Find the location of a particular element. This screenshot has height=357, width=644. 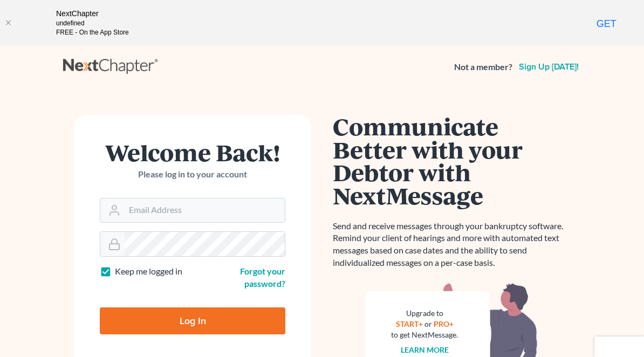

div: TrustedSite Certified is located at coordinates (619, 347).